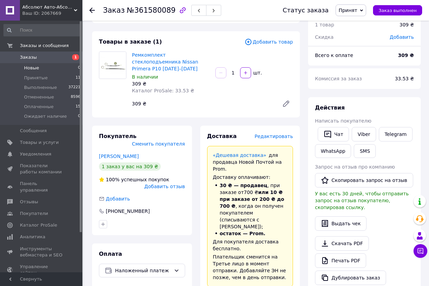 Image resolution: width=429 pixels, height=286 pixels. What do you see at coordinates (364, 134) in the screenshot?
I see `a: Viber` at bounding box center [364, 134].